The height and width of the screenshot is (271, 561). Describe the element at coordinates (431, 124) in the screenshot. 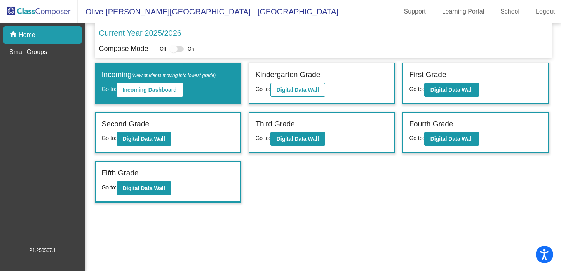

I see `label: Fourth Grade` at that location.